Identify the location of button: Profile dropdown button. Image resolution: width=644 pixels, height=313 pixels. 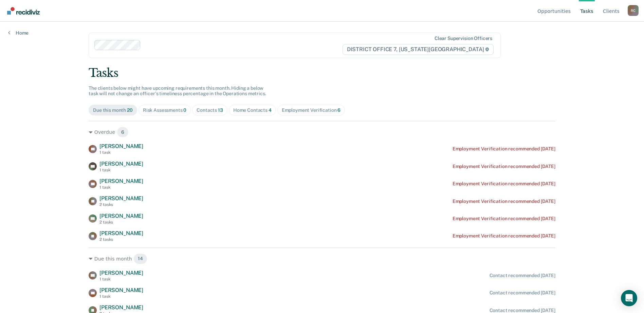
(633, 10).